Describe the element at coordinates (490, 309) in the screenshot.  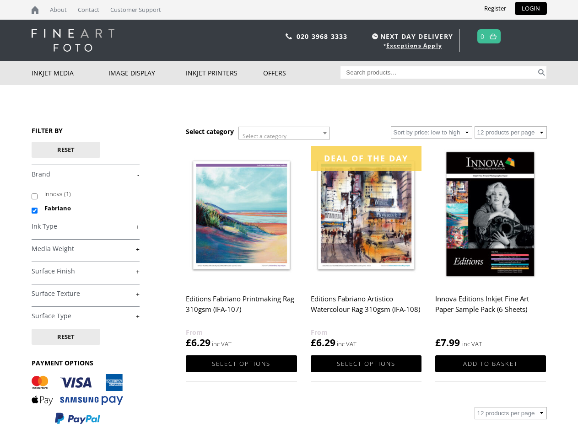
I see `h2: Innova Editions Inkjet Fine Art Paper Sample Pack (6 Sheets)` at that location.